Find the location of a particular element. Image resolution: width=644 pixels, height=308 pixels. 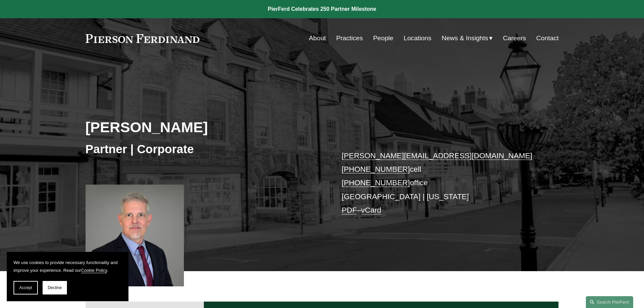

a: Search this site is located at coordinates (610, 302).